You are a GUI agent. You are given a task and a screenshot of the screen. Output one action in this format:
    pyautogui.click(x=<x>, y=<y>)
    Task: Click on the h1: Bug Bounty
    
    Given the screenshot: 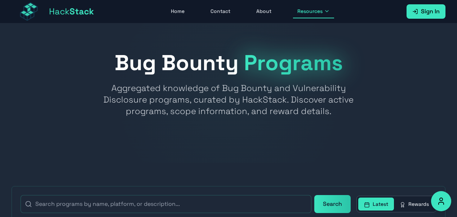 What is the action you would take?
    pyautogui.click(x=228, y=63)
    